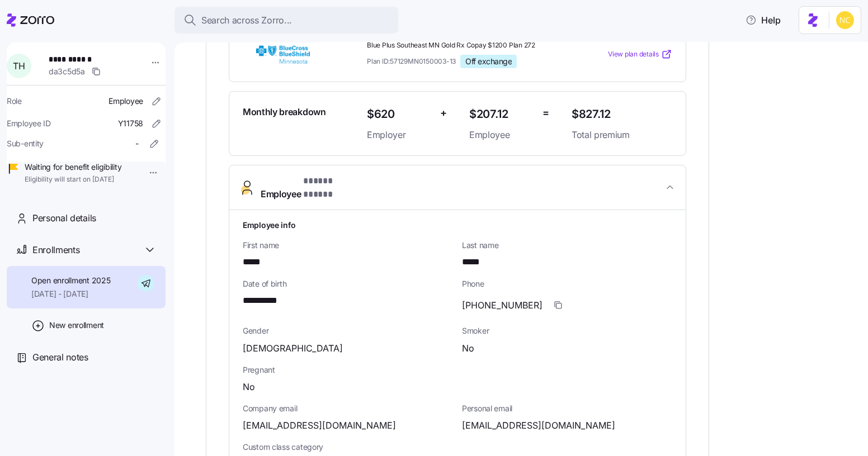 Image resolution: width=868 pixels, height=456 pixels. I want to click on span: Open enrollment 2025, so click(71, 281).